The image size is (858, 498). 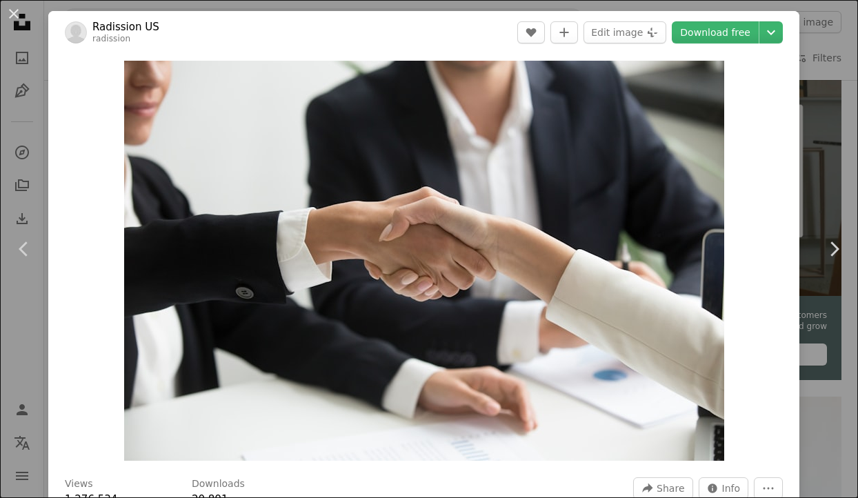 I want to click on img: two people shaking hands in front of a laptop, so click(x=424, y=261).